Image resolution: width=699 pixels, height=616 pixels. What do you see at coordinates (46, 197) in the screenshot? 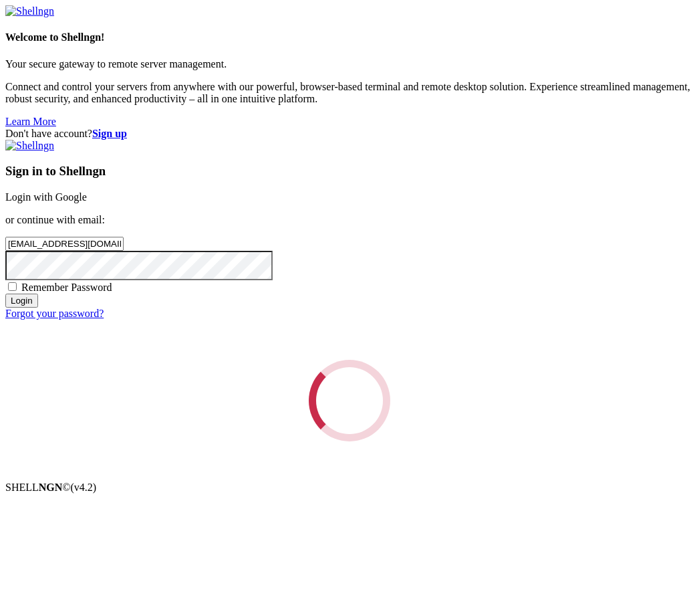
I see `a: Login with Google` at bounding box center [46, 197].